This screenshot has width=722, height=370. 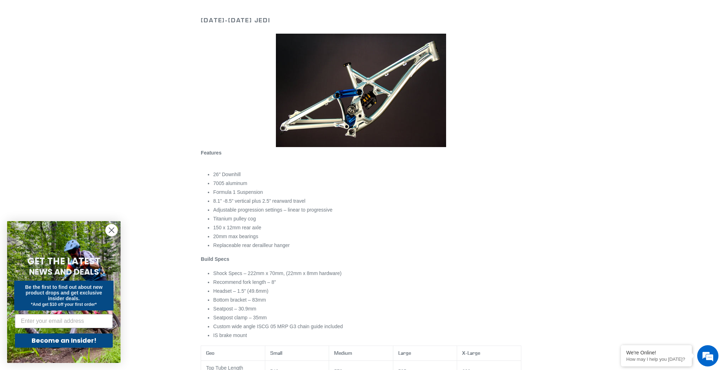 I want to click on li: 150 x 12mm rear axle, so click(x=367, y=228).